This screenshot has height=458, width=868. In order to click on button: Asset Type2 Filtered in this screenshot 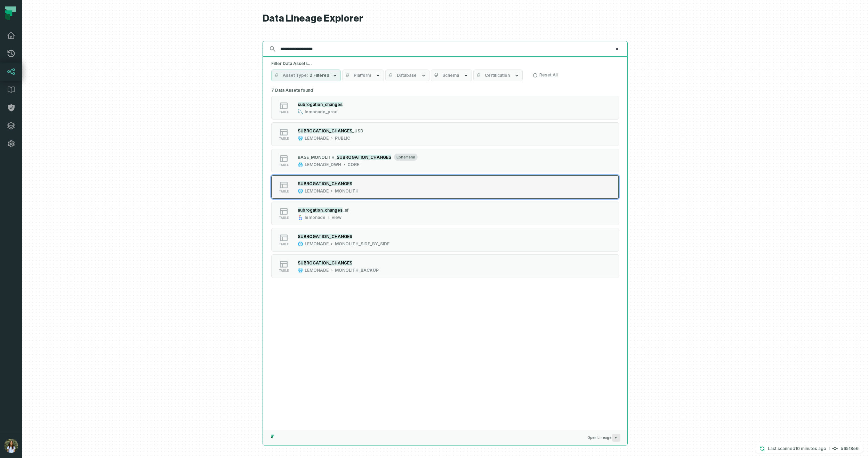, I will do `click(306, 75)`.